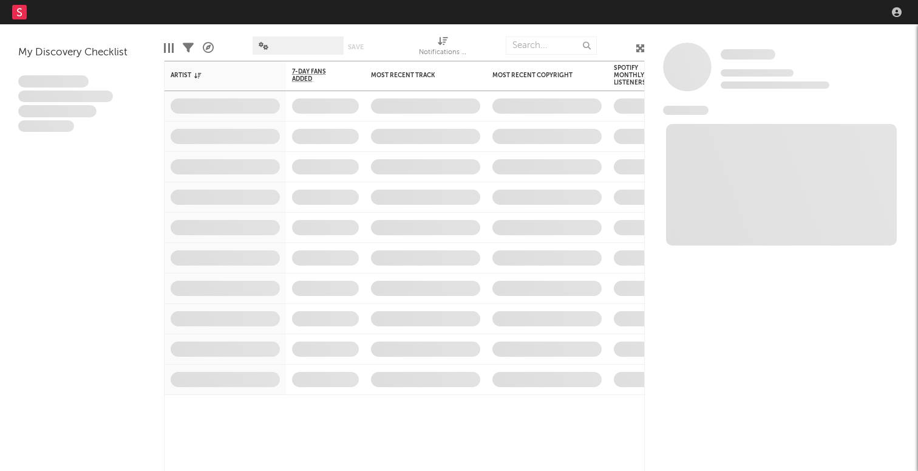 The image size is (918, 471). I want to click on div: My Discovery Checklist, so click(82, 53).